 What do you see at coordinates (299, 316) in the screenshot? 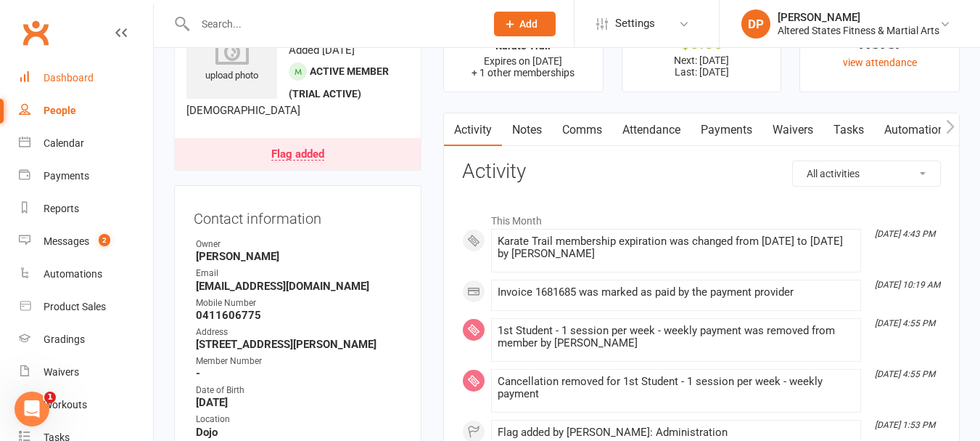
I see `strong: 0411606775` at bounding box center [299, 316].